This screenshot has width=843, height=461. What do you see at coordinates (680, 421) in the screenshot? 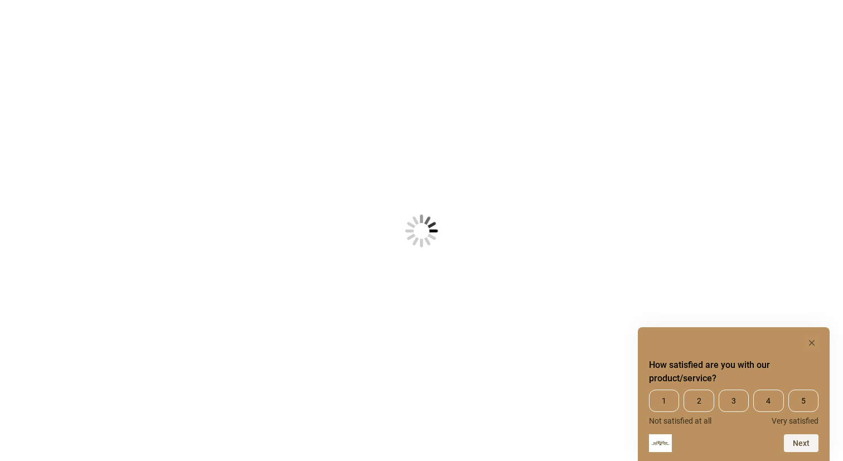
I see `span: Not satisfied at all` at bounding box center [680, 421].